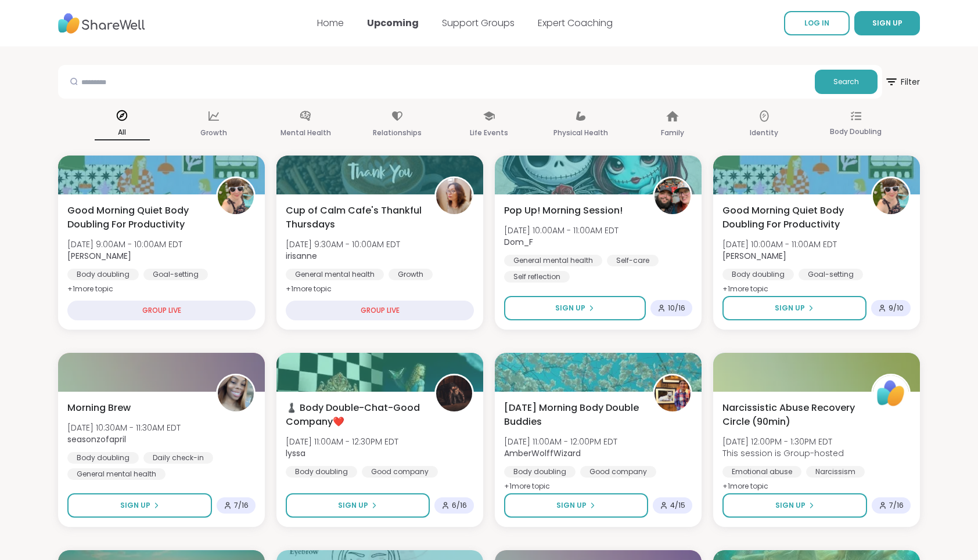  I want to click on span: Search, so click(846, 82).